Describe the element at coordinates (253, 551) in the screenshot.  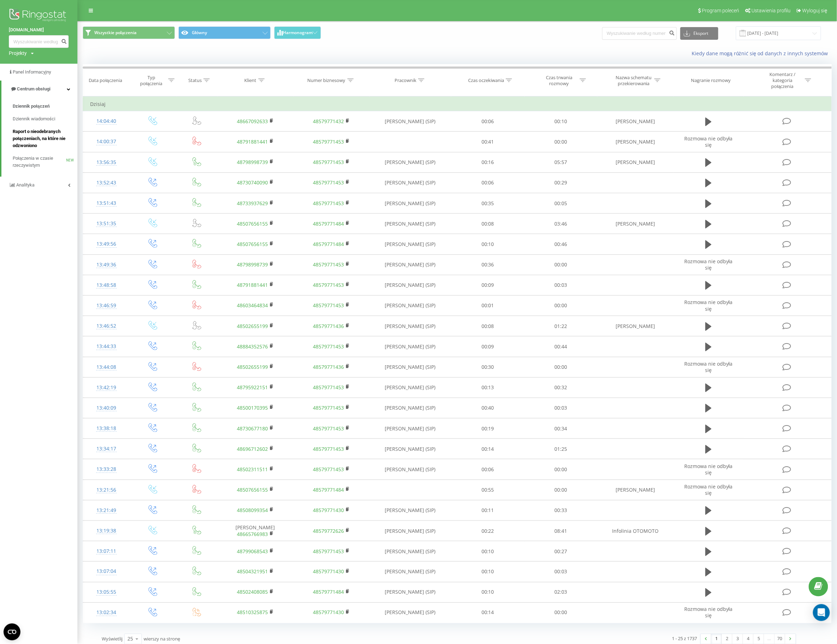
I see `a: 48799068543` at that location.